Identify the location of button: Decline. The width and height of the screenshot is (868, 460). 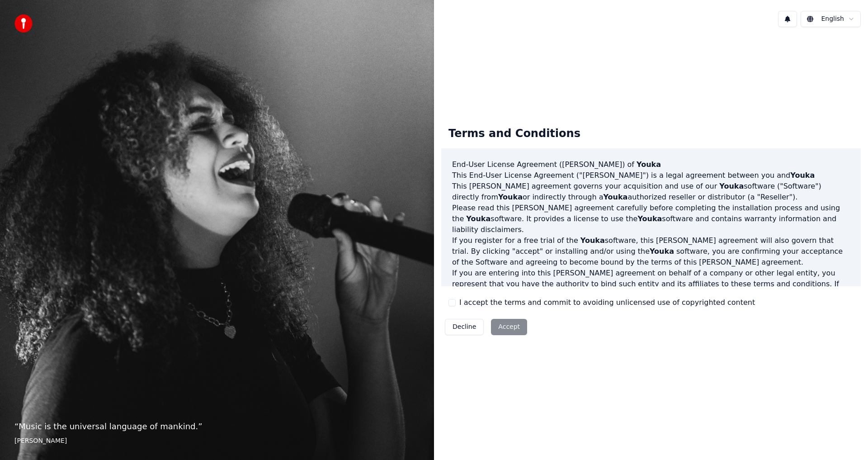
(465, 327).